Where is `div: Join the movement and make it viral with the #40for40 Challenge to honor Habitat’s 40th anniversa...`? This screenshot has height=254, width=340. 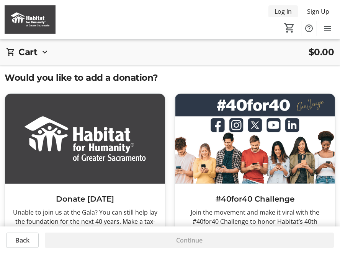
div: Join the movement and make it viral with the #40for40 Challenge to honor Habitat’s 40th anniversa... is located at coordinates (255, 226).